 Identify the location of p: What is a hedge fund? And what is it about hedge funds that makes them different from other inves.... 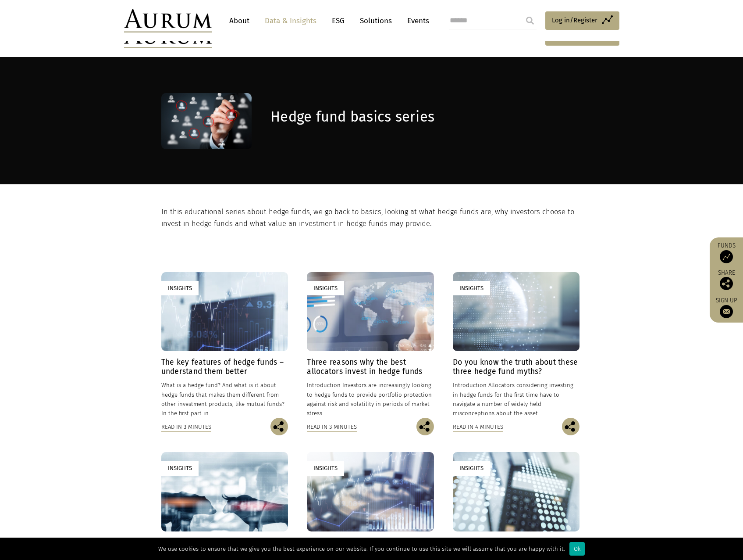
(224, 399).